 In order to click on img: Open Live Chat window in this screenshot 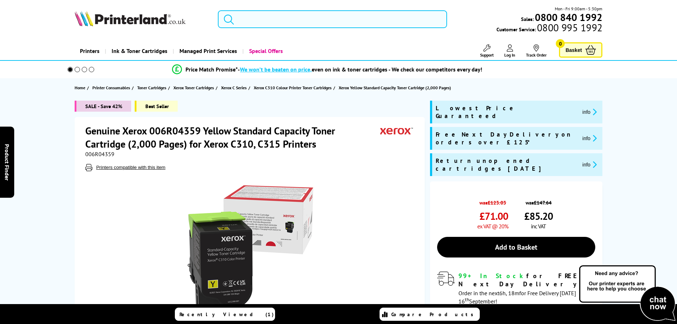, I will do `click(627, 293)`.